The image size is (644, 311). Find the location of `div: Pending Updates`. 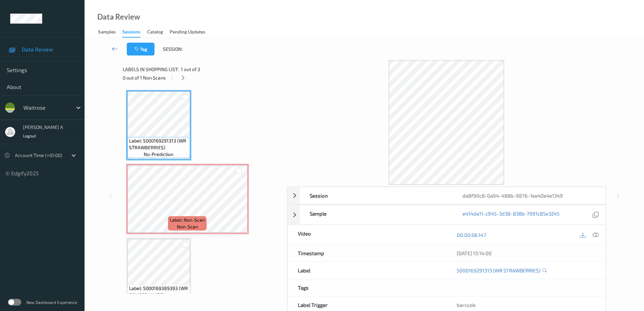

div: Pending Updates is located at coordinates (187, 32).